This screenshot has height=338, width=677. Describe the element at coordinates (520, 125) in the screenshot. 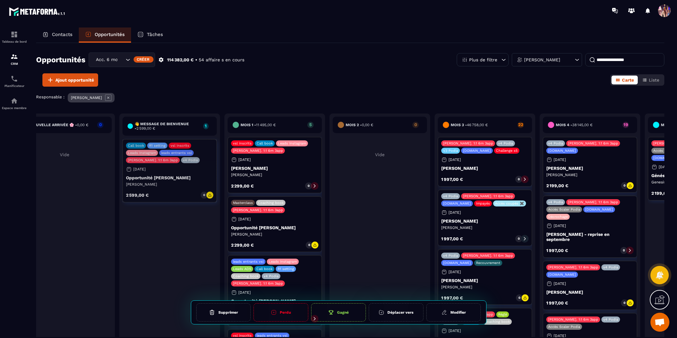

I see `p: 22` at that location.